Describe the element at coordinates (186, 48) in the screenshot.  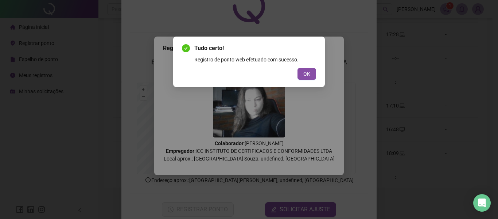
I see `span: check-circle` at that location.